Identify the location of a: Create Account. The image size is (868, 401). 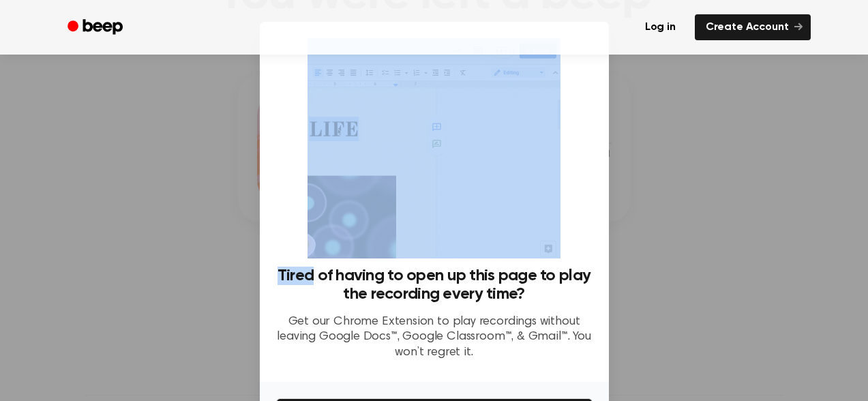
(753, 28).